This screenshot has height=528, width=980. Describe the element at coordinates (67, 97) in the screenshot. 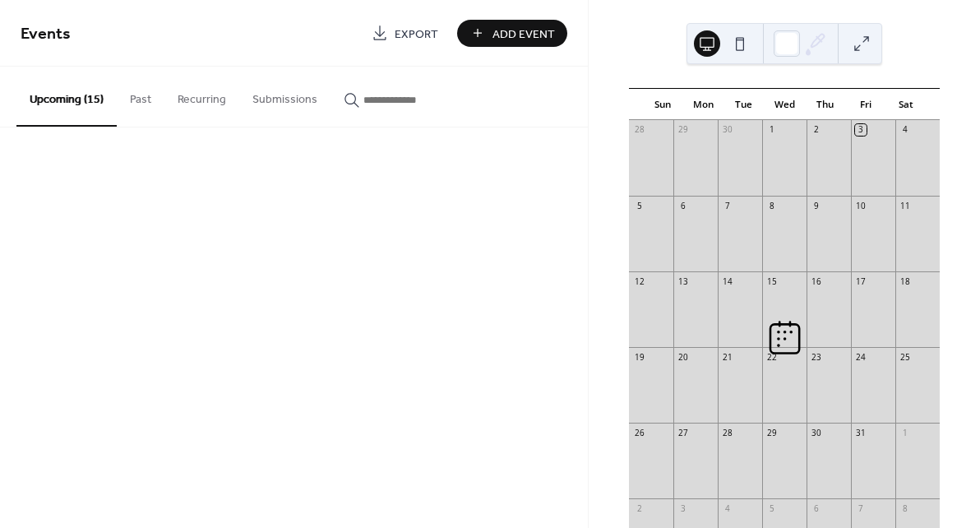

I see `button: Upcoming (15)` at that location.